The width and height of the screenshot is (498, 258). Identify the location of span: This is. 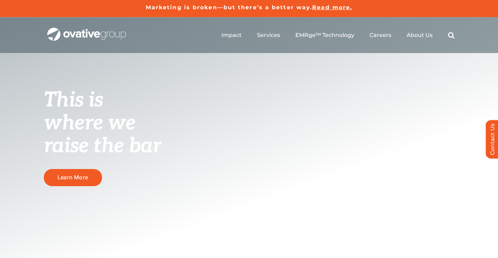
(74, 100).